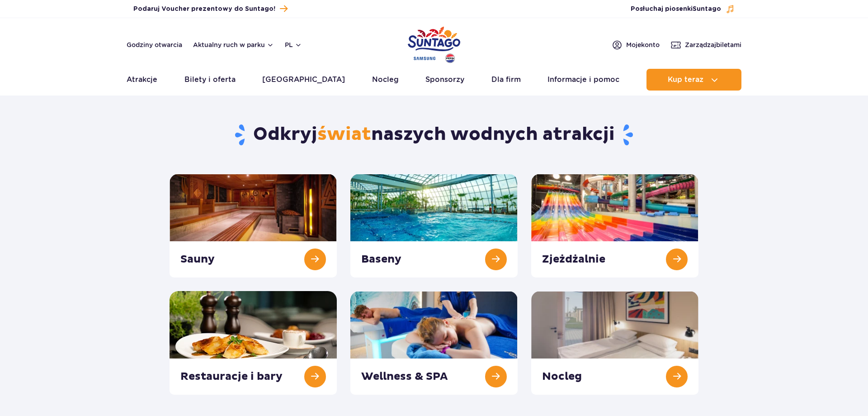 The height and width of the screenshot is (416, 868). What do you see at coordinates (643, 45) in the screenshot?
I see `span: Moje konto` at bounding box center [643, 45].